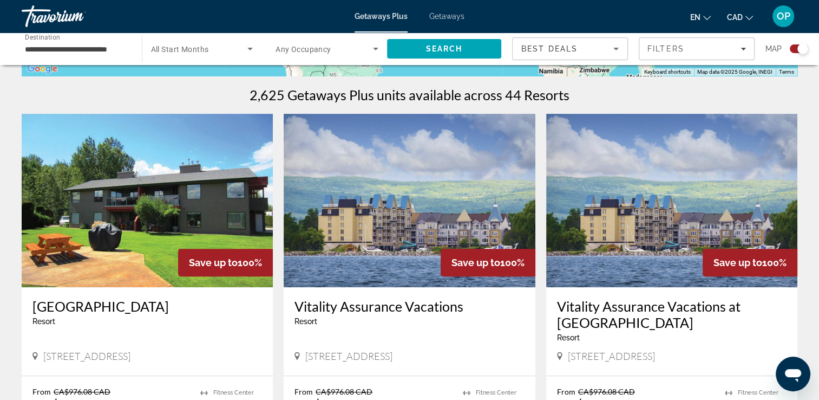 Image resolution: width=819 pixels, height=400 pixels. What do you see at coordinates (447, 16) in the screenshot?
I see `a: Getaways` at bounding box center [447, 16].